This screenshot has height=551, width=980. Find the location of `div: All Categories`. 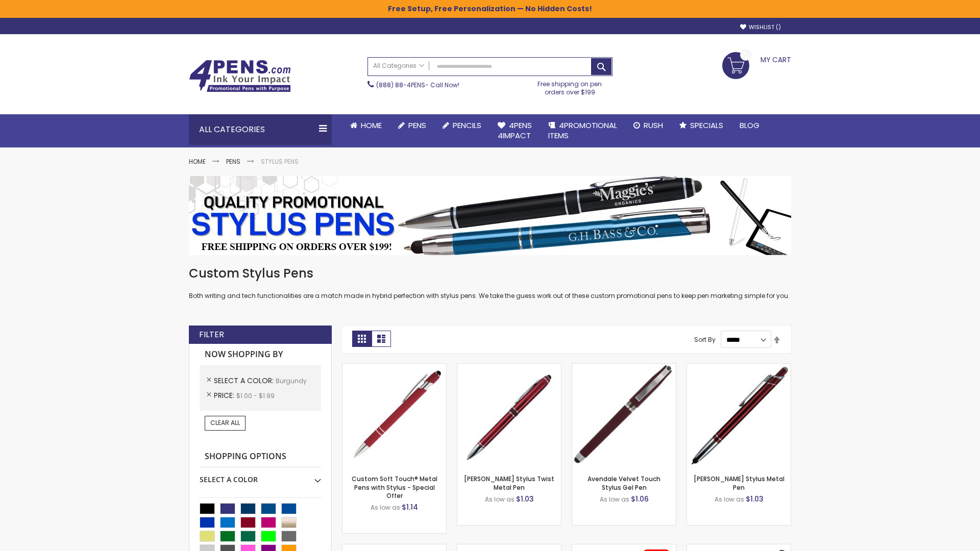

div: All Categories is located at coordinates (260, 130).